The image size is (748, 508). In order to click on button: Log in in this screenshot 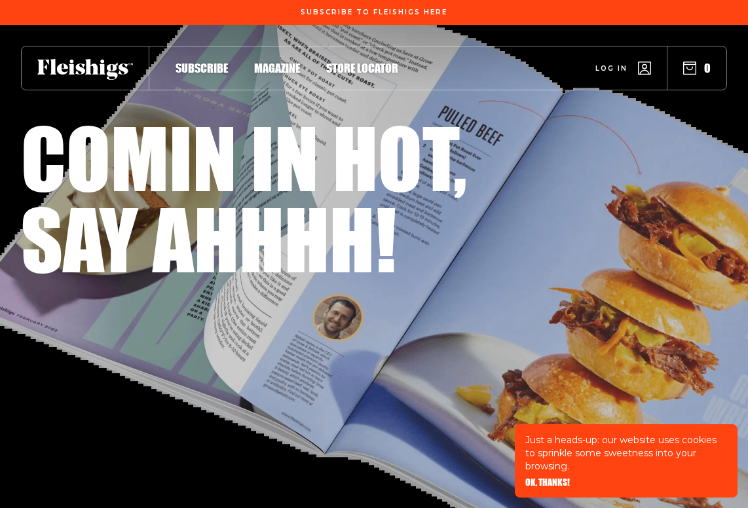, I will do `click(623, 68)`.